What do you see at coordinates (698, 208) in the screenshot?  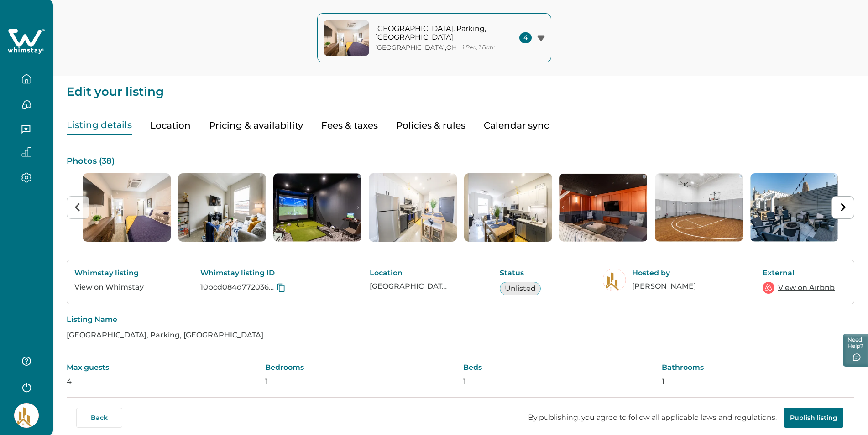 I see `li: 7 of 38` at bounding box center [698, 208].